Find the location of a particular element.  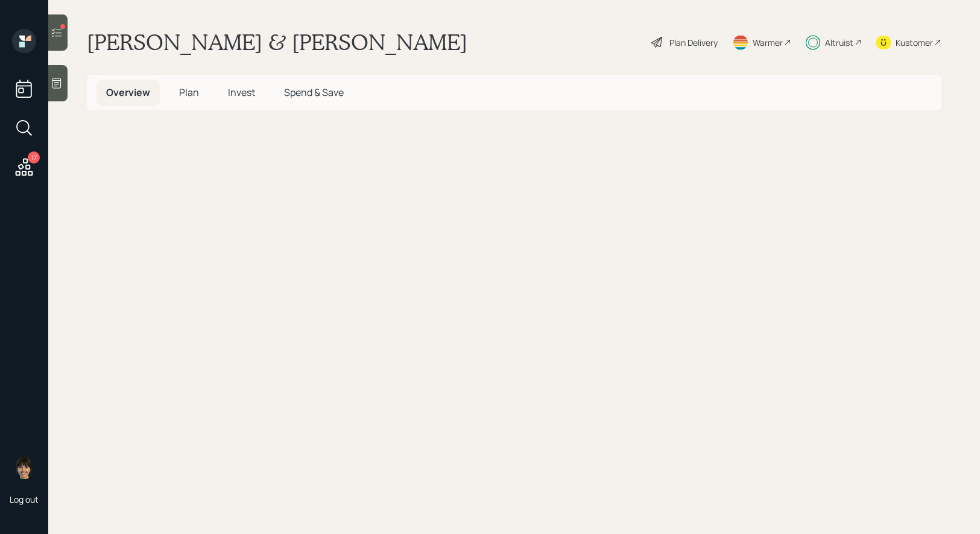

div: Warmer is located at coordinates (768, 42).